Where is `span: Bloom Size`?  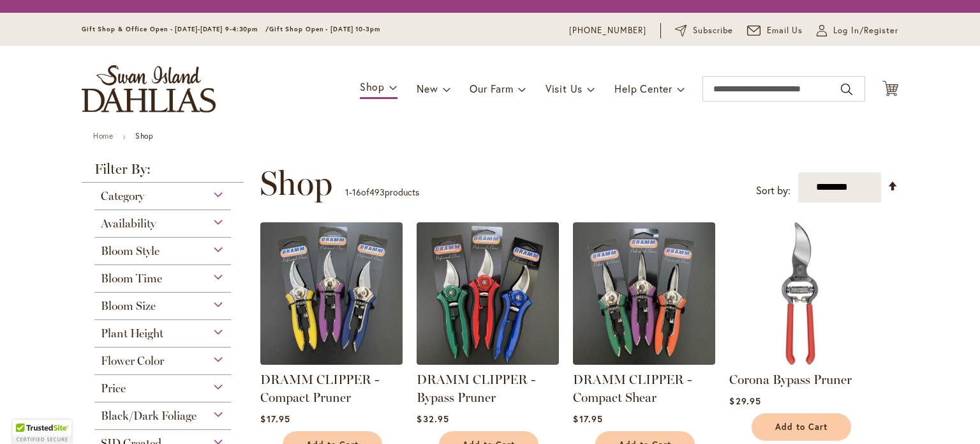
span: Bloom Size is located at coordinates (128, 306).